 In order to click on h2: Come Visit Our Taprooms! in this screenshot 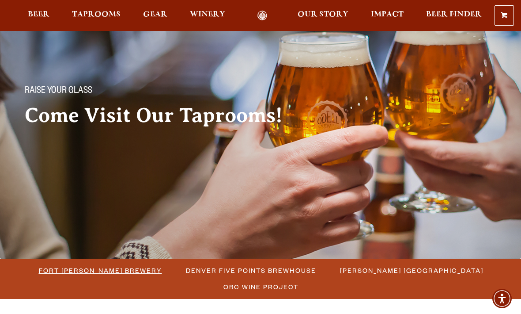, I will do `click(163, 115)`.